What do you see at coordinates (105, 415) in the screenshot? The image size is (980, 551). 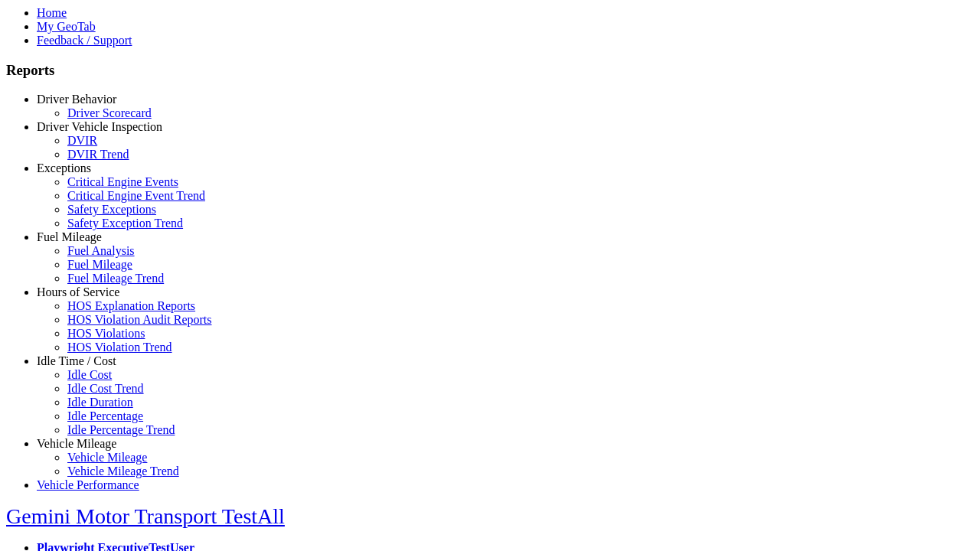 I see `a: Idle Percentage` at bounding box center [105, 415].